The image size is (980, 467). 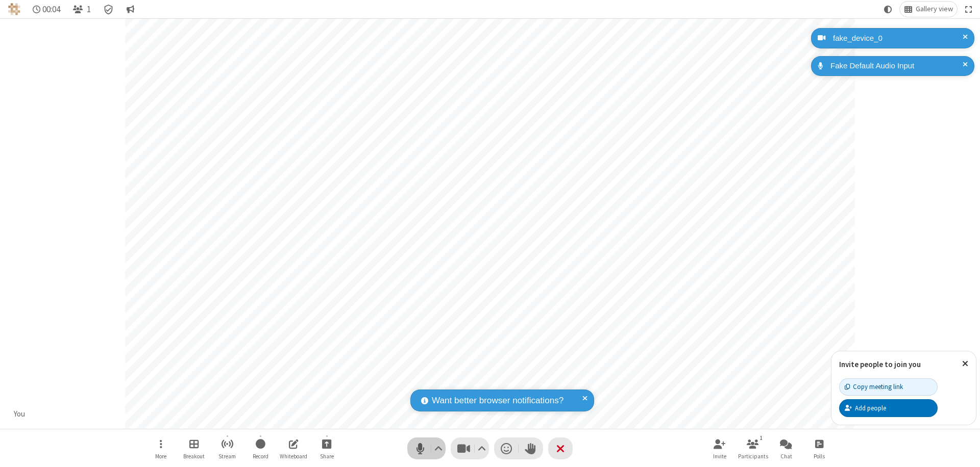 I want to click on button: Mute (⌘+Shift+A), so click(x=426, y=448).